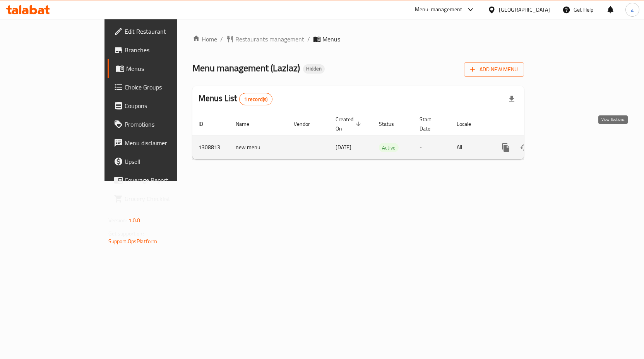 Image resolution: width=644 pixels, height=359 pixels. Describe the element at coordinates (160, 31) in the screenshot. I see `a: Edit Restaurant` at that location.